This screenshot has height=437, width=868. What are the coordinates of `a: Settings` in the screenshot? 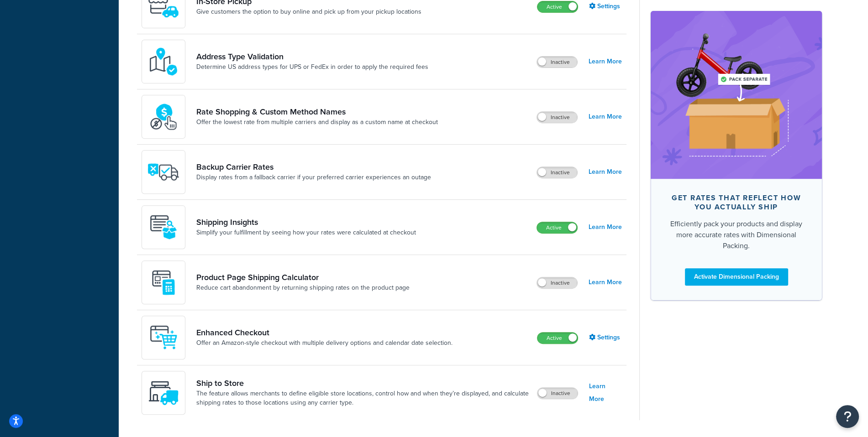 It's located at (605, 337).